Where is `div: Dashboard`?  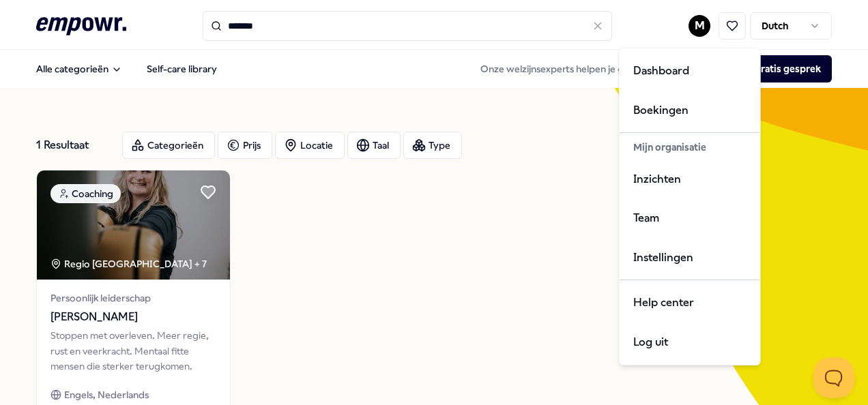 div: Dashboard is located at coordinates (690, 71).